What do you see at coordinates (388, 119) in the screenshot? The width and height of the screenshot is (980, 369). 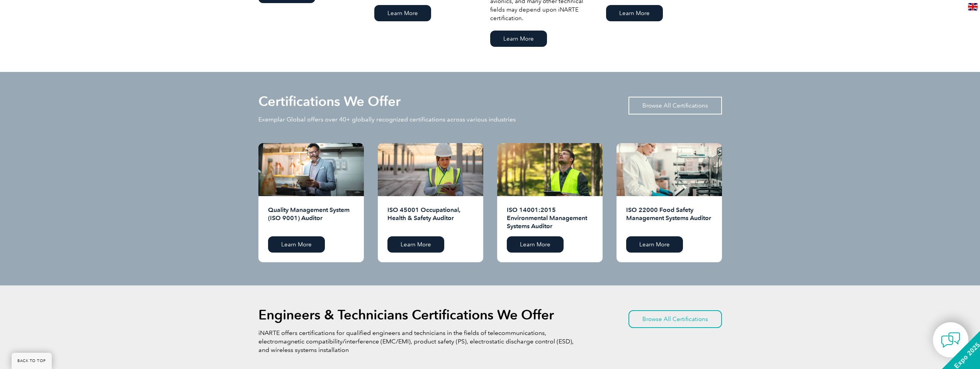 I see `p: Exemplar Global offers over 40+ globally recognized certifications across various industries` at bounding box center [388, 119].